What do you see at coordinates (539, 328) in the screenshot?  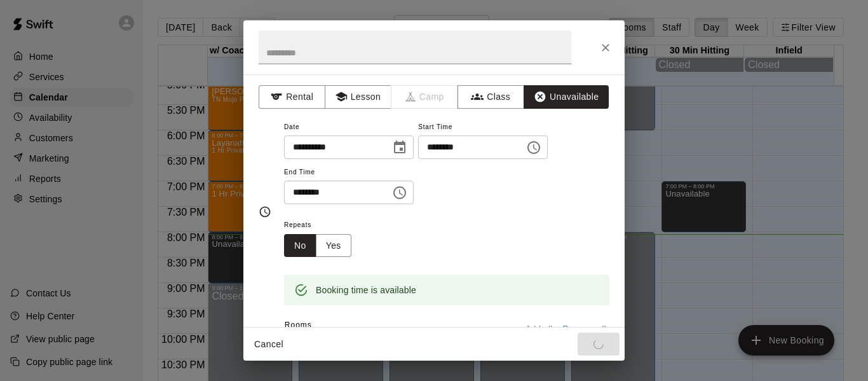 I see `button: Add all` at bounding box center [539, 328].